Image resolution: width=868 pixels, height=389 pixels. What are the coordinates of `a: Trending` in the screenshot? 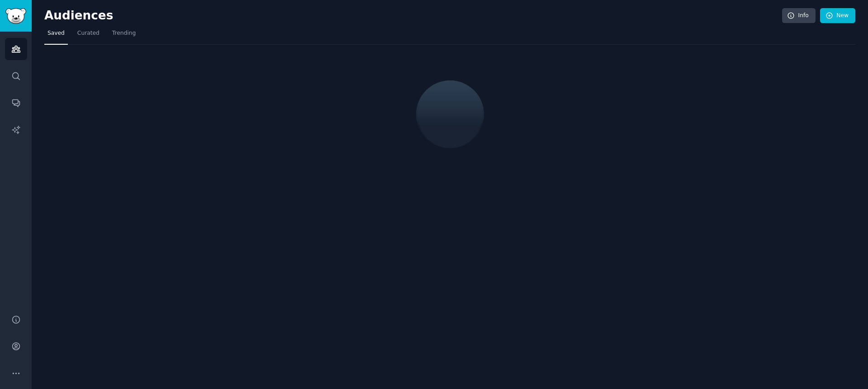 It's located at (124, 35).